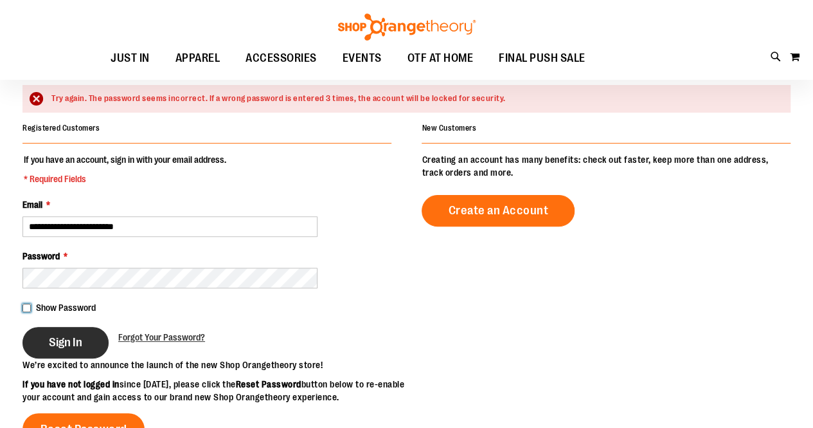 This screenshot has width=813, height=428. Describe the element at coordinates (440, 58) in the screenshot. I see `span: OTF AT HOME` at that location.